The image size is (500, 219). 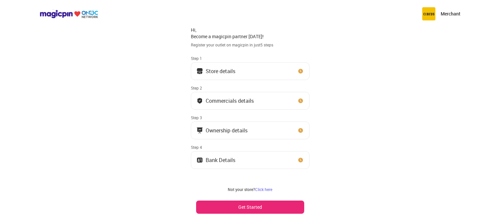 What do you see at coordinates (69, 14) in the screenshot?
I see `img: ondc-logo-new-small.8a59708e.svg` at bounding box center [69, 14].